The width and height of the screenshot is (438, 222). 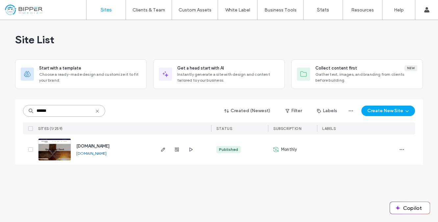 What do you see at coordinates (327, 111) in the screenshot?
I see `button: Labels` at bounding box center [327, 111].